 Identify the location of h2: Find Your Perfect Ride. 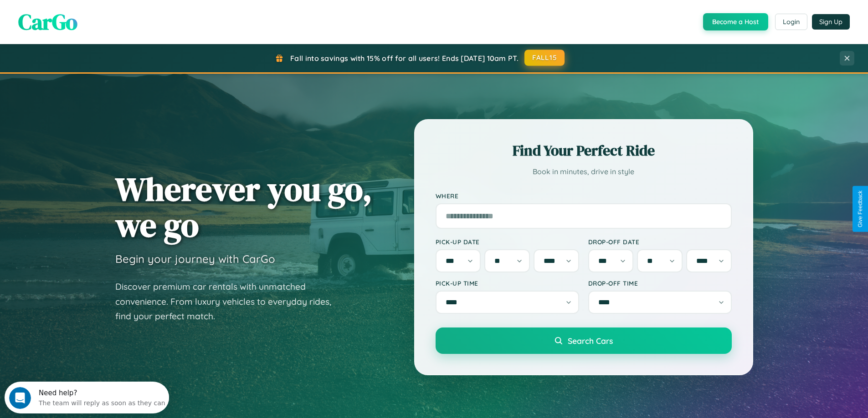
(583, 151).